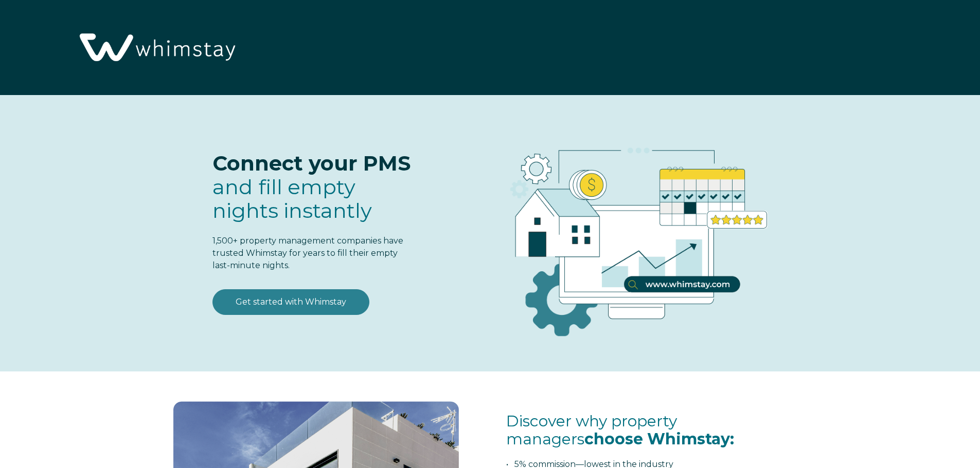 The height and width of the screenshot is (468, 980). What do you see at coordinates (633, 234) in the screenshot?
I see `img: RBO Ilustrations-03` at bounding box center [633, 234].